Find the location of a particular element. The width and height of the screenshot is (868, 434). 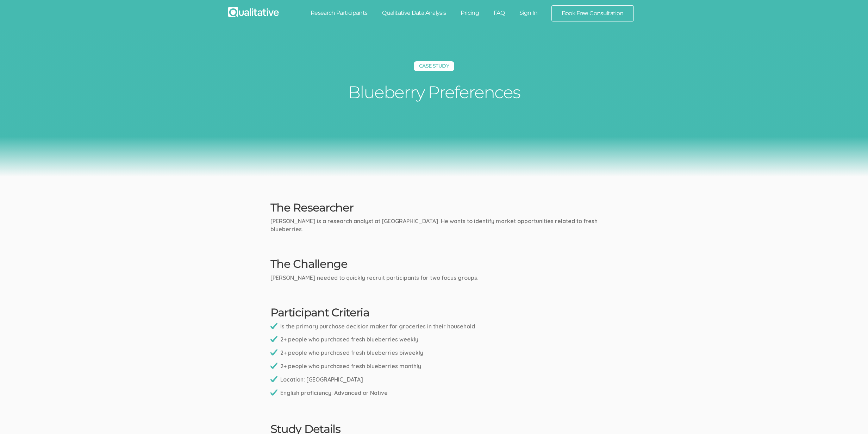

a: Sign In is located at coordinates (528, 13).